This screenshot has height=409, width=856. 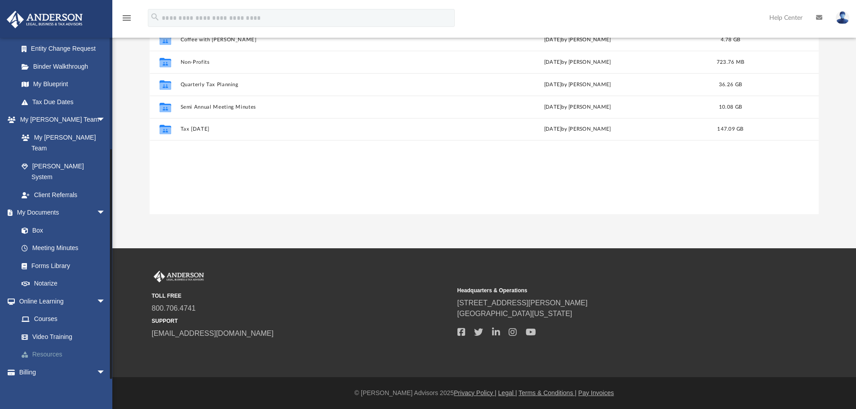 What do you see at coordinates (730, 84) in the screenshot?
I see `span: 36.26 GB` at bounding box center [730, 84].